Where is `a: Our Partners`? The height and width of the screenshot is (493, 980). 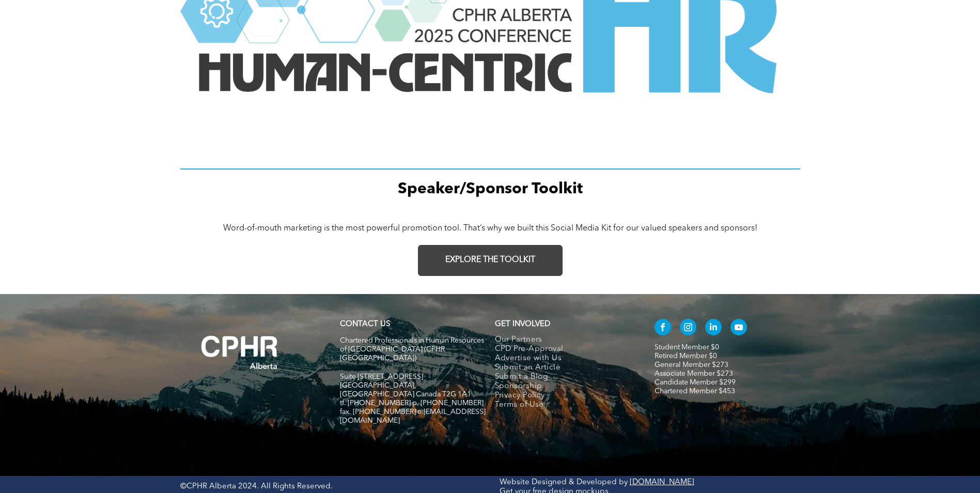 a: Our Partners is located at coordinates (563, 340).